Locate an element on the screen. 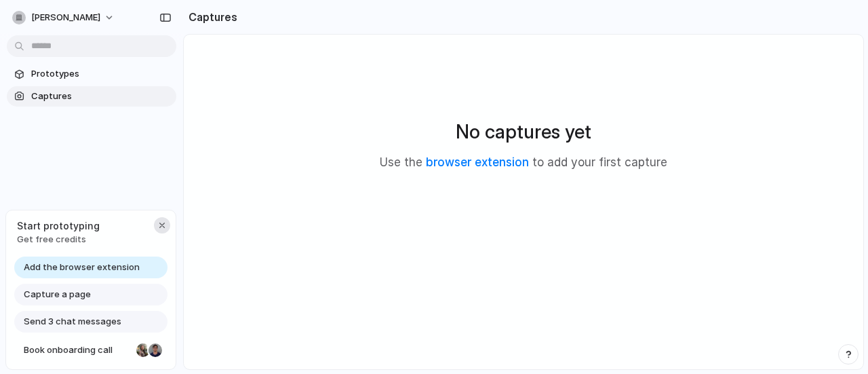 This screenshot has width=868, height=374. span: Captures is located at coordinates (101, 96).